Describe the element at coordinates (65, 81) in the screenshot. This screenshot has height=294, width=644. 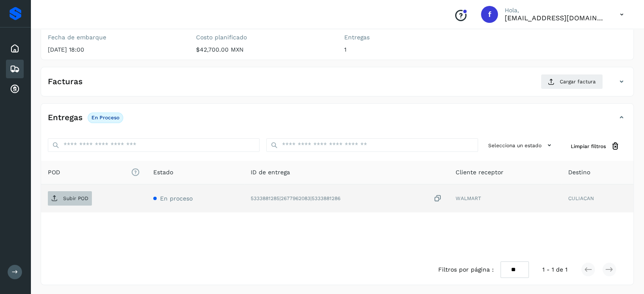
I see `h4: Facturas` at that location.